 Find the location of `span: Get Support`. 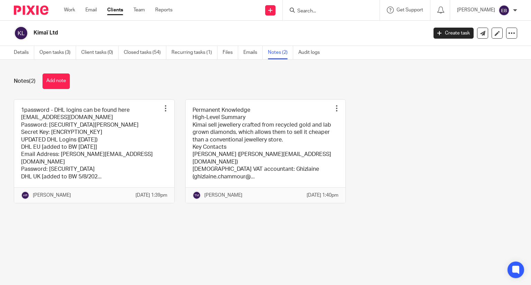

span: Get Support is located at coordinates (409, 10).